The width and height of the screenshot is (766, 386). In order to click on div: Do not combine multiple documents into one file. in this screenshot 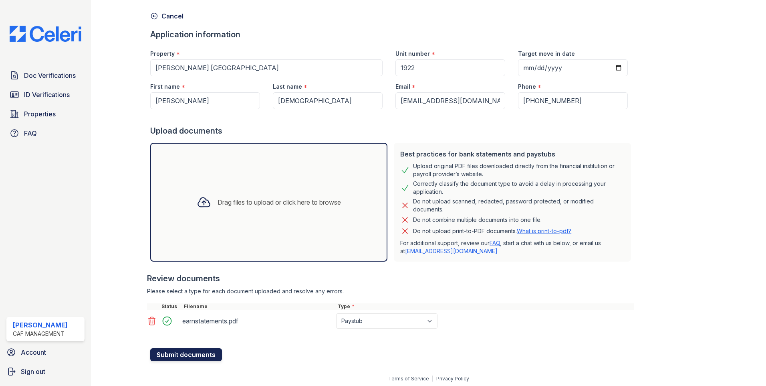, I will do `click(477, 220)`.